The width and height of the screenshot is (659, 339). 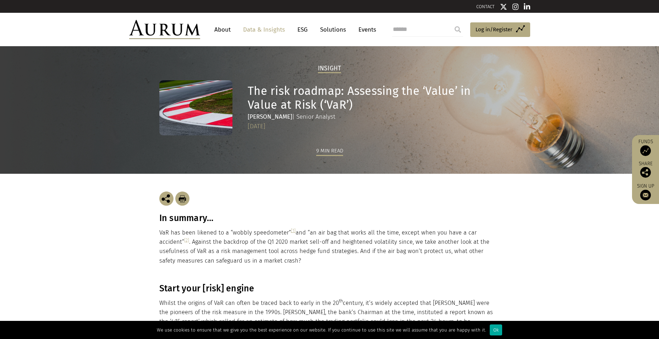 What do you see at coordinates (458, 29) in the screenshot?
I see `input: Submit` at bounding box center [458, 29].